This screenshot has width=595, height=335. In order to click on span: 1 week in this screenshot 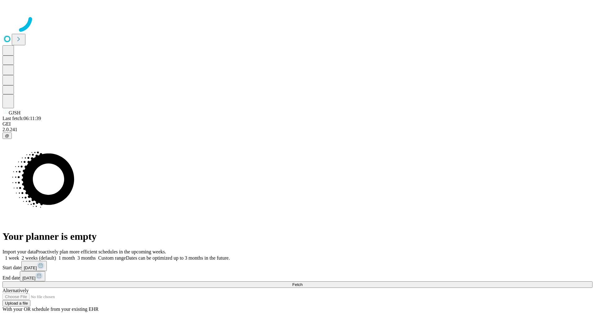, I will do `click(12, 257)`.